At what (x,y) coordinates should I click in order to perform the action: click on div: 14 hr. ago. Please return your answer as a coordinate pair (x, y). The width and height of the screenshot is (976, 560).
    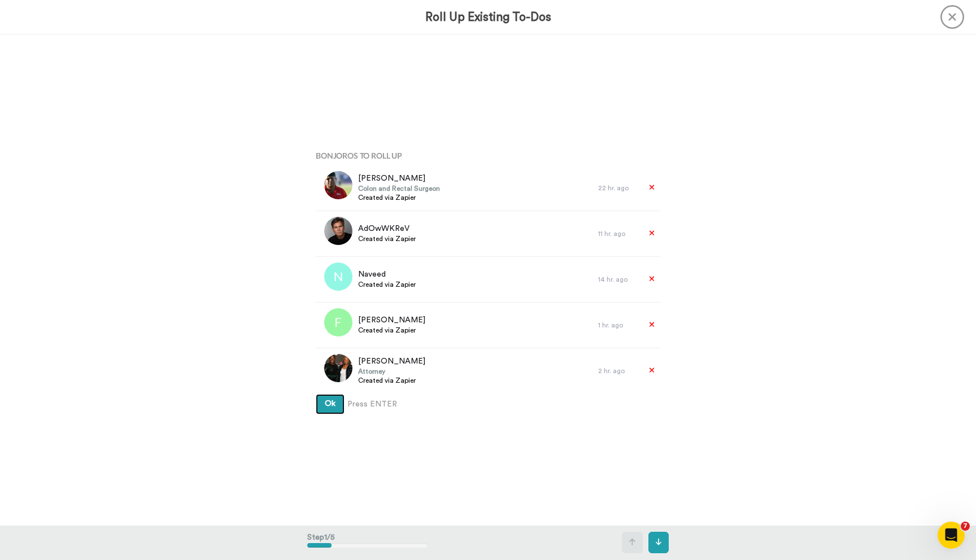
    Looking at the image, I should click on (618, 280).